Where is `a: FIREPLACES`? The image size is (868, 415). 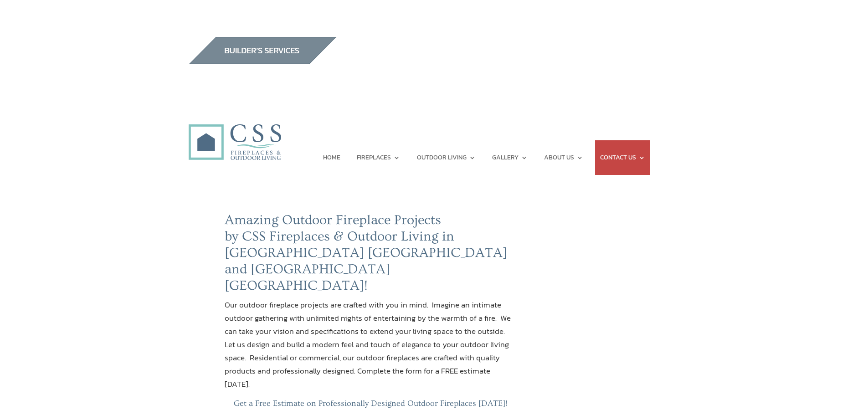
a: FIREPLACES is located at coordinates (378, 158).